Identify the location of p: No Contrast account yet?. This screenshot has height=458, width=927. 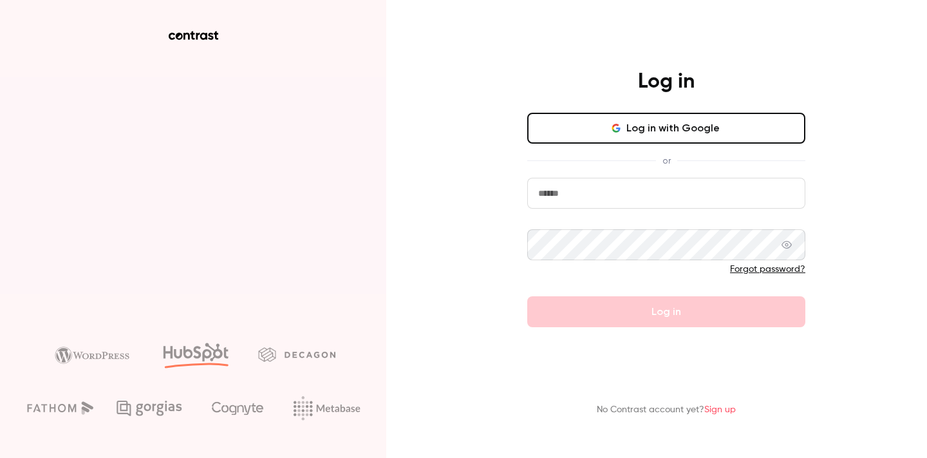
(666, 409).